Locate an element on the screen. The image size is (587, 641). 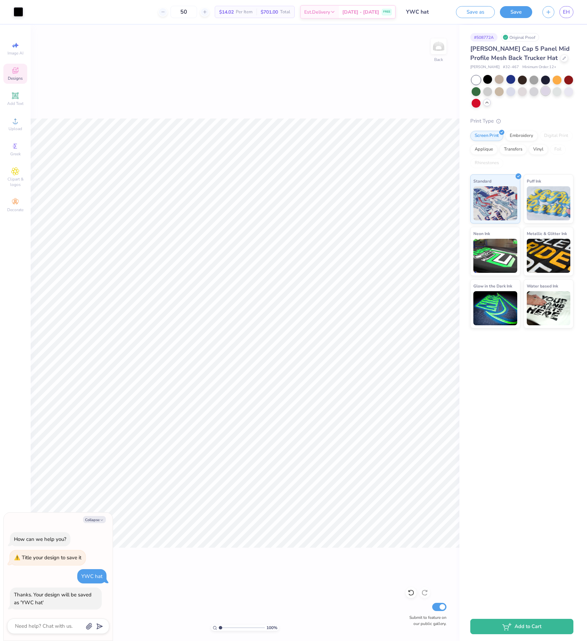
div: Screen Print is located at coordinates (487, 136).